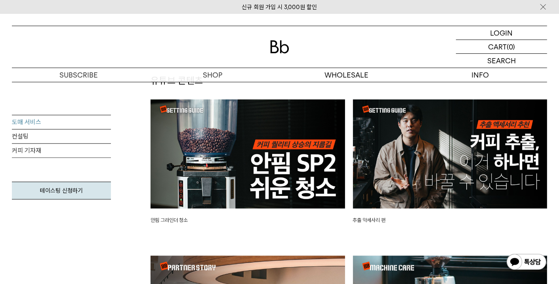 The image size is (559, 284). Describe the element at coordinates (61, 122) in the screenshot. I see `a: 도매 서비스` at that location.